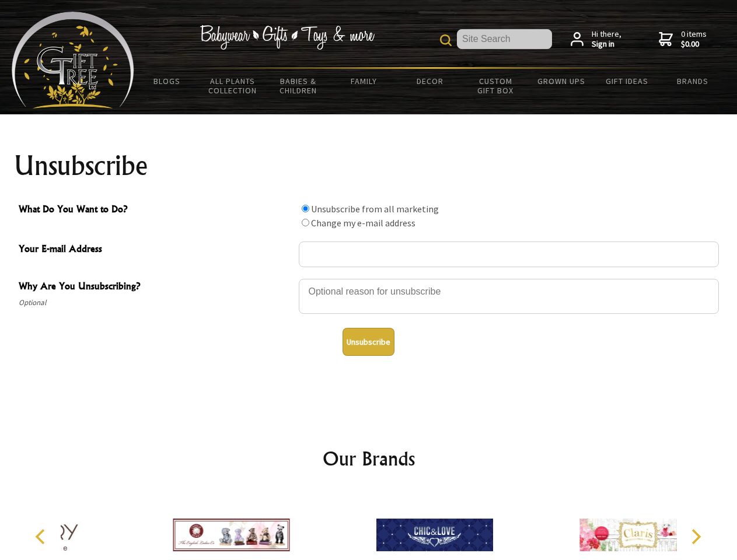  What do you see at coordinates (156, 249) in the screenshot?
I see `span: Your E-mail Address` at bounding box center [156, 249].